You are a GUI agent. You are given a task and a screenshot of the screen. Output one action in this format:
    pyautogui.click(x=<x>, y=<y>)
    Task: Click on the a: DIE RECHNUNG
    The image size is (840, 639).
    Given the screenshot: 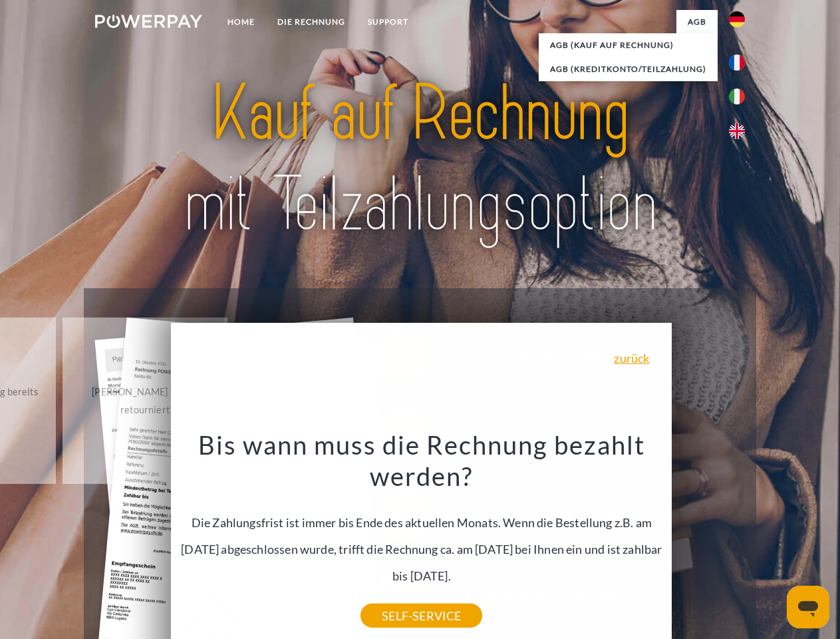 What is the action you would take?
    pyautogui.click(x=311, y=22)
    